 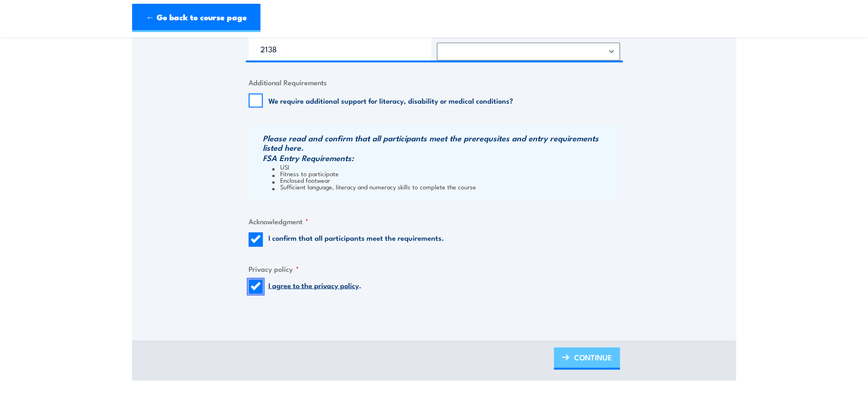 I want to click on h3: Please read and confirm that all participants meet the prerequsites and entry requirements listed..., so click(x=441, y=143).